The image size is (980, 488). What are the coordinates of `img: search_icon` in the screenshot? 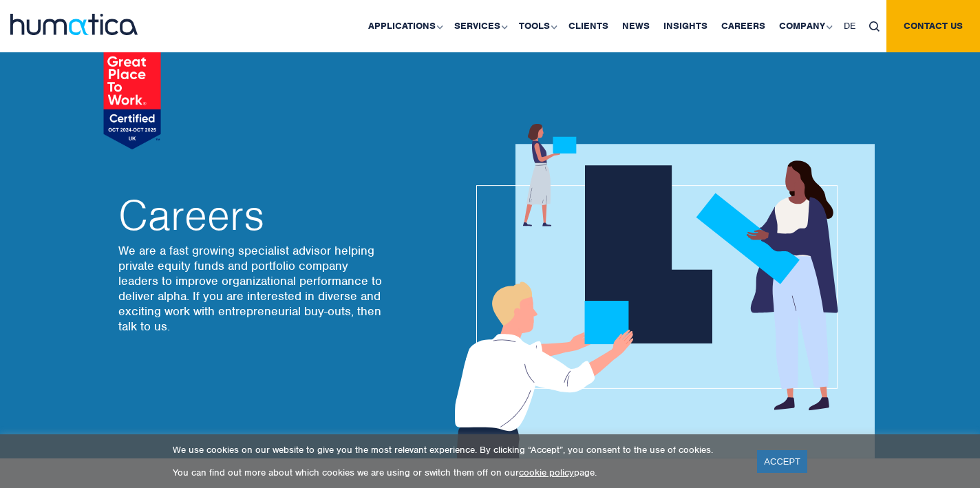 It's located at (873, 26).